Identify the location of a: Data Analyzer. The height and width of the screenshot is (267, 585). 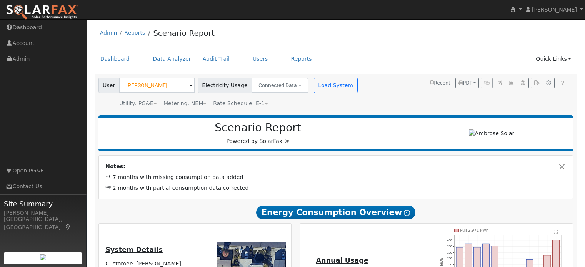
(172, 59).